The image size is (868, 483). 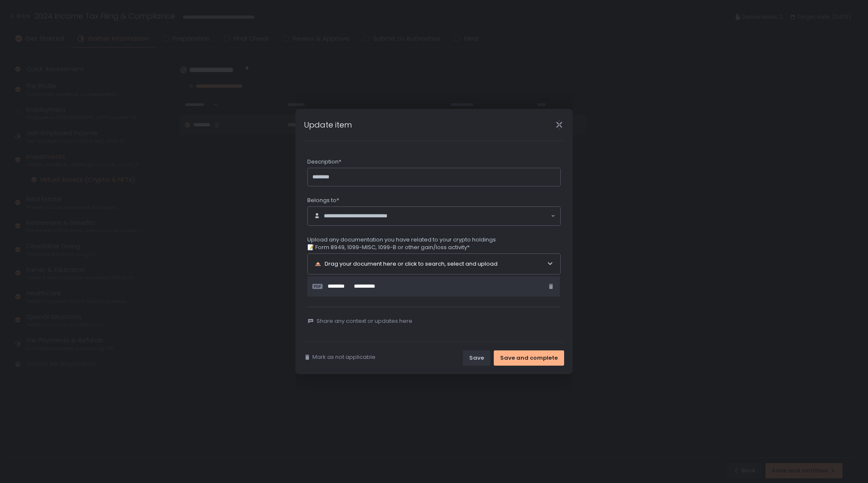 What do you see at coordinates (402, 248) in the screenshot?
I see `span: 📝 Form 8949, 1099-MISC, 1099-B or other gain/loss activity*` at bounding box center [402, 248].